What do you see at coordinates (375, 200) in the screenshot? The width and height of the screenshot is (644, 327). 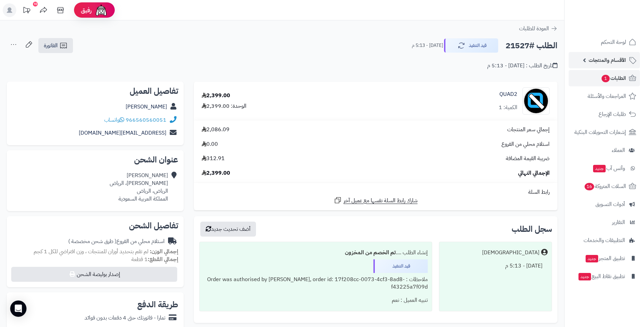 I see `a: شارك رابط السلة نفسها مع عميل آخر` at bounding box center [375, 200].